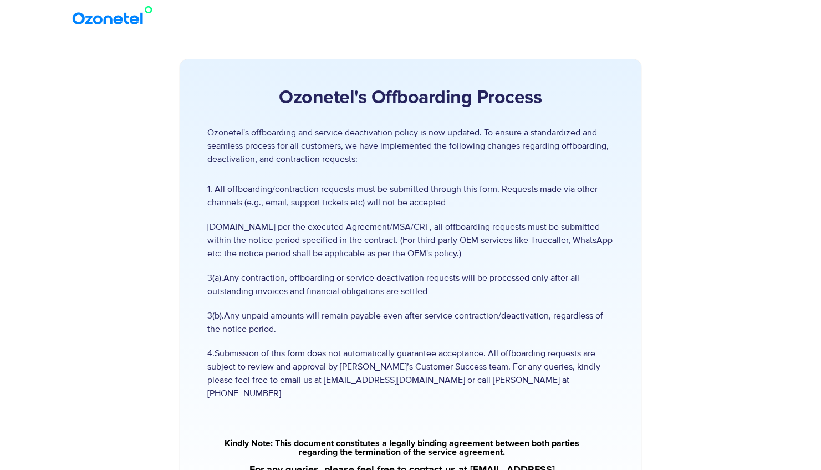  What do you see at coordinates (410, 196) in the screenshot?
I see `span: 1. All offboarding/contraction requests must be submitted through this form. Requests made via ot...` at bounding box center [410, 196].